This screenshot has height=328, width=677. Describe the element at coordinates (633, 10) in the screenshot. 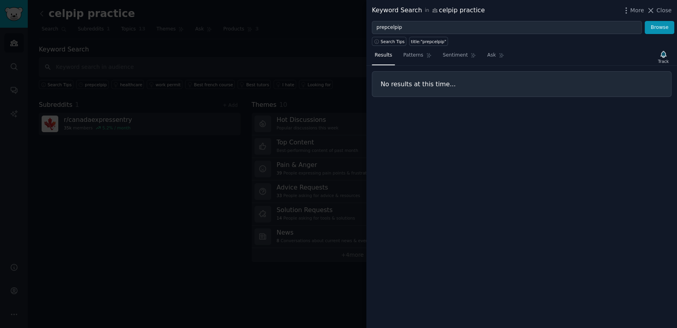

I see `button: More` at that location.